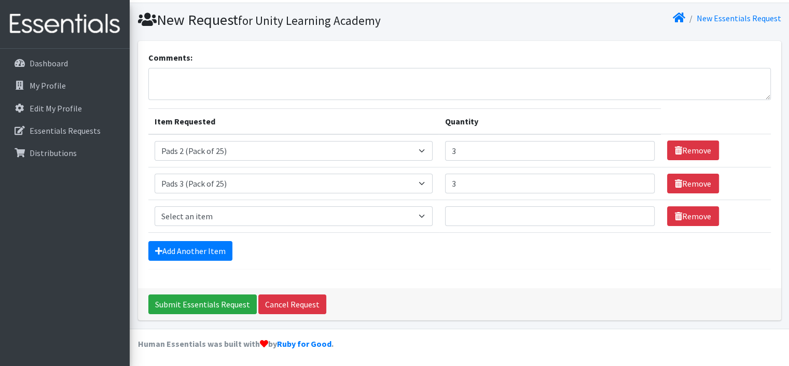 This screenshot has height=366, width=789. Describe the element at coordinates (65, 86) in the screenshot. I see `a: My Profile` at that location.